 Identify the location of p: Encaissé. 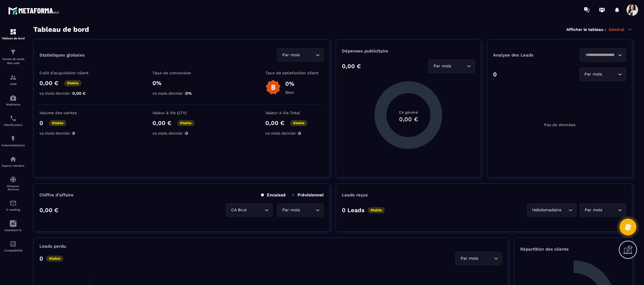
(273, 195).